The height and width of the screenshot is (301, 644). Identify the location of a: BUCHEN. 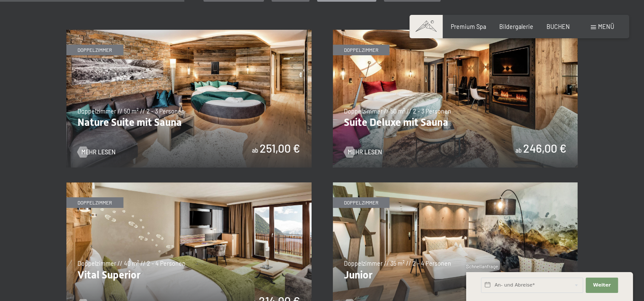
(558, 26).